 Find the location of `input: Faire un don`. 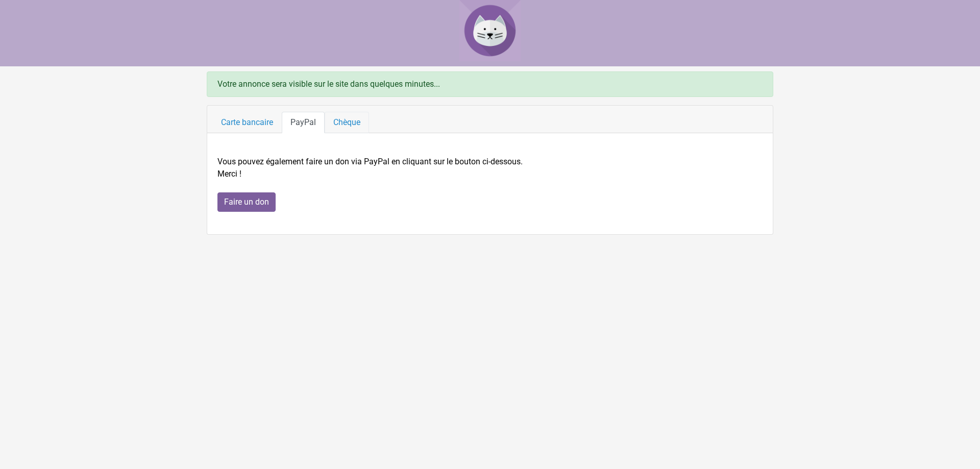

input: Faire un don is located at coordinates (247, 202).